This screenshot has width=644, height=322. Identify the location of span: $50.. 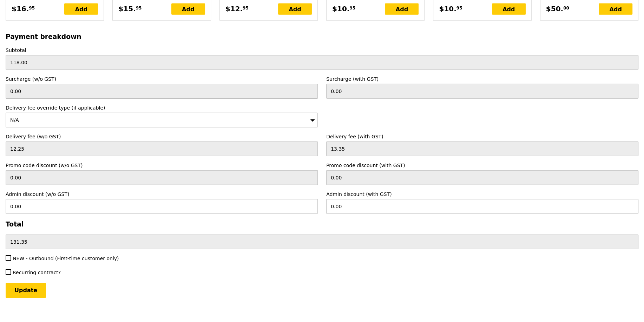
(554, 9).